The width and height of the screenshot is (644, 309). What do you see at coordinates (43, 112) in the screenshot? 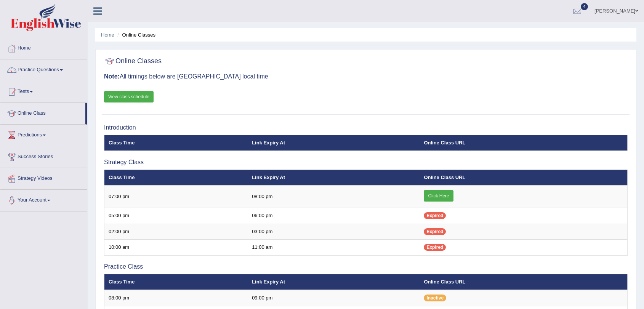
I see `a: Online Class` at bounding box center [43, 112].